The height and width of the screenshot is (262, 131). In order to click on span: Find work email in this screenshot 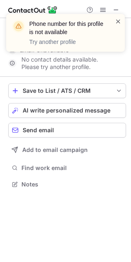, I will do `click(72, 168)`.